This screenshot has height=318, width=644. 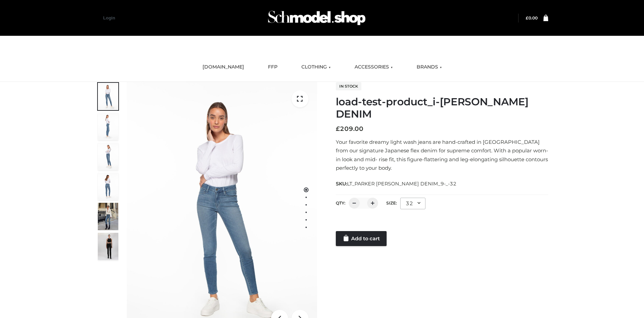 What do you see at coordinates (108, 216) in the screenshot?
I see `img: Bowery-Skinny_Cove-1.jpg` at bounding box center [108, 216].